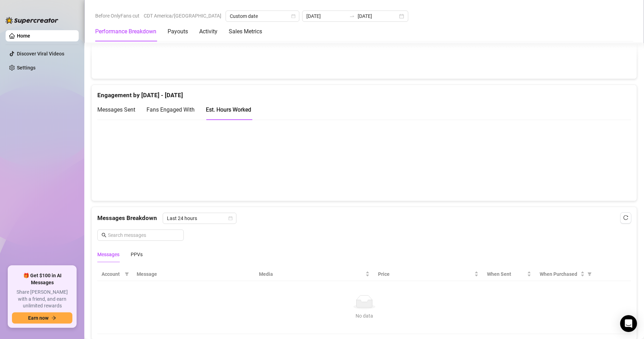  Describe the element at coordinates (263, 16) in the screenshot. I see `span: Custom date` at that location.